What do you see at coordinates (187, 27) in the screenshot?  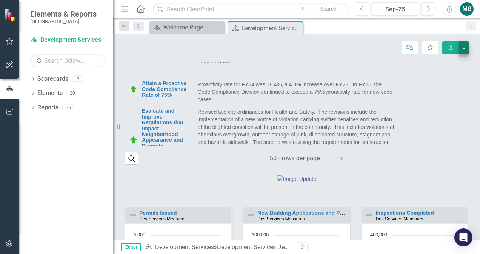 I see `a: Welcome Page` at bounding box center [187, 27].